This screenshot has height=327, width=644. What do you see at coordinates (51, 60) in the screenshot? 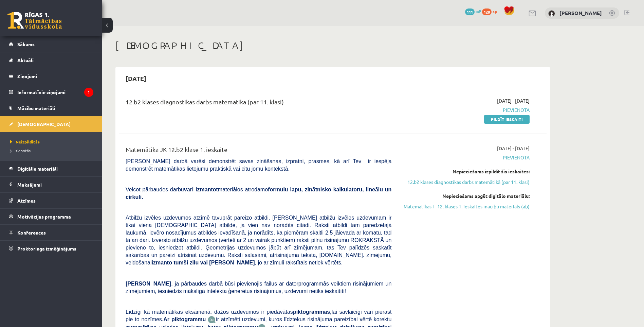
I see `a: Aktuāli` at bounding box center [51, 60].